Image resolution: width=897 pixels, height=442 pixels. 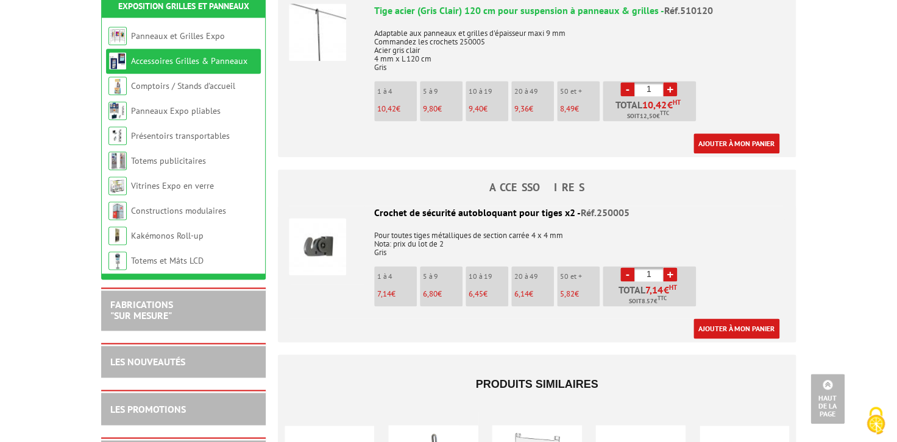 I want to click on a: Exposition Grilles et Panneaux, so click(x=183, y=6).